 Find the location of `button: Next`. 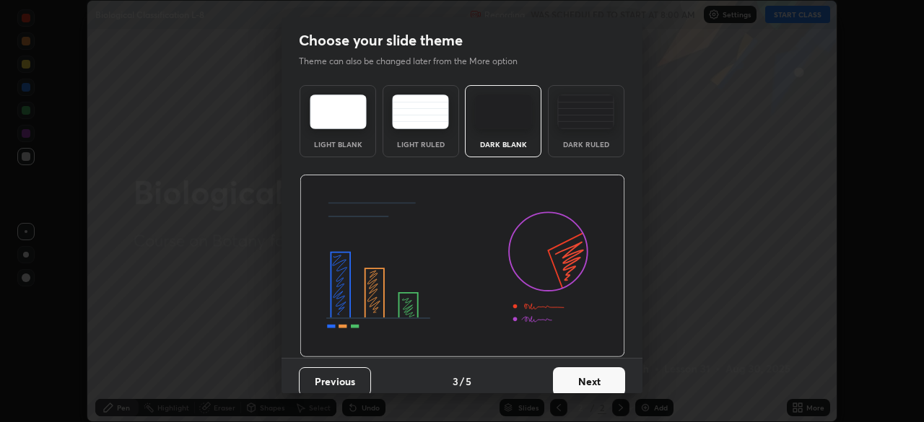

button: Next is located at coordinates (589, 382).